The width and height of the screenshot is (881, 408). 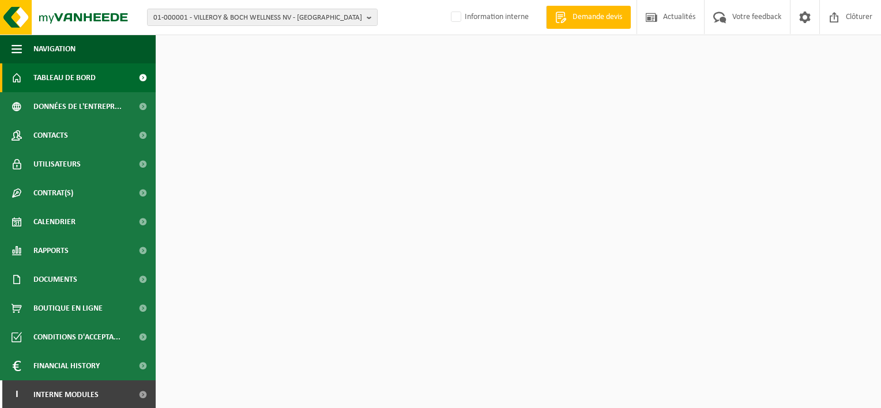 I want to click on span: Contacts, so click(x=51, y=136).